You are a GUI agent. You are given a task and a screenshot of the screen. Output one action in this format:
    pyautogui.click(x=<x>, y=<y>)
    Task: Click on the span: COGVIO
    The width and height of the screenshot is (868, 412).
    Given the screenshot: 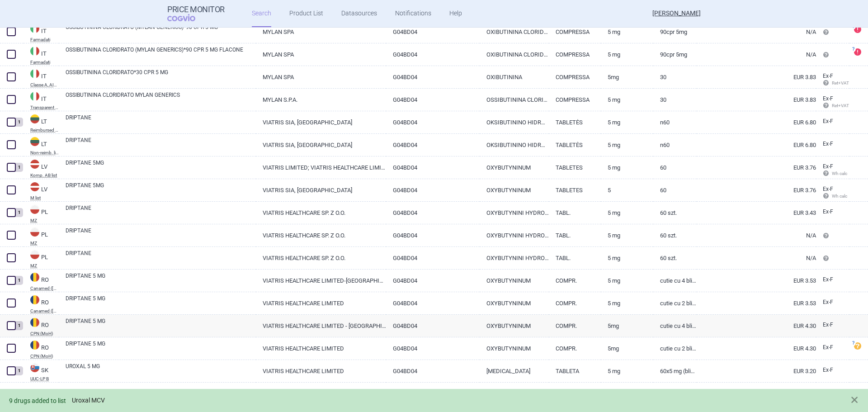 What is the action you would take?
    pyautogui.click(x=187, y=18)
    